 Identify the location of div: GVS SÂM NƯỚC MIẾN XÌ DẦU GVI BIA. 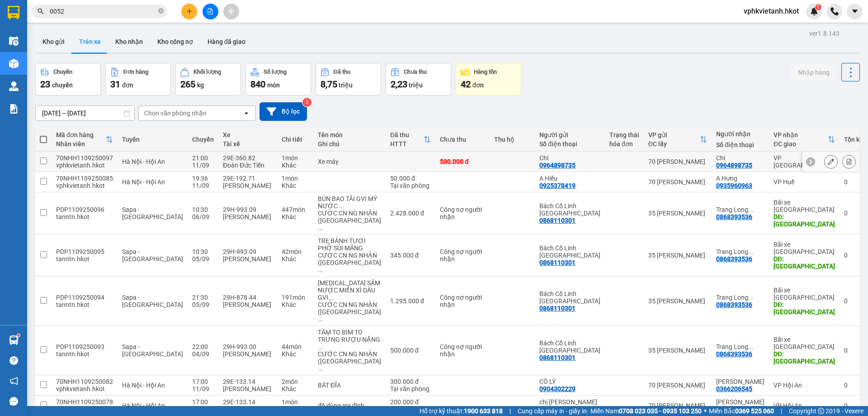
(350, 290).